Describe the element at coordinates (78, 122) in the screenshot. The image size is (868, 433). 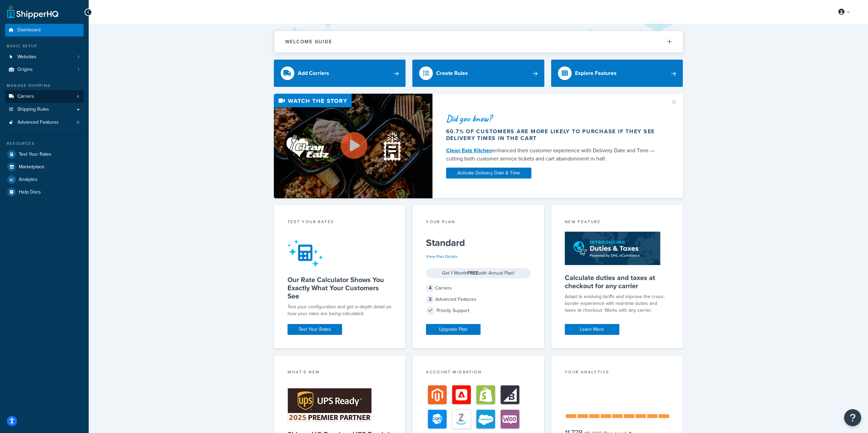
I see `span: 0` at that location.